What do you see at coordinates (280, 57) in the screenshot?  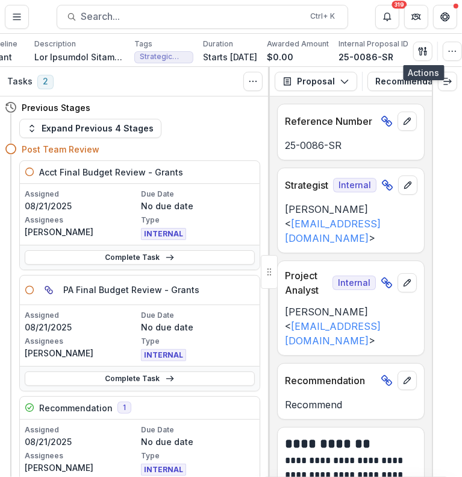 I see `p: $0.00` at bounding box center [280, 57].